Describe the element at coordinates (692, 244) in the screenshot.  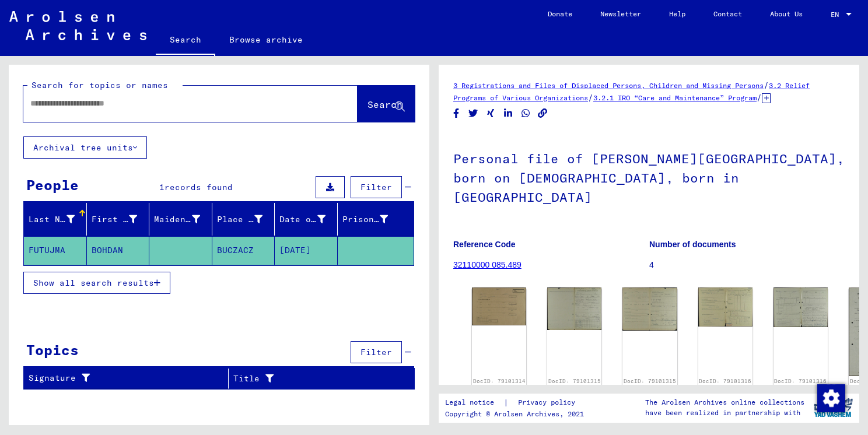
I see `b: Number of documents` at that location.